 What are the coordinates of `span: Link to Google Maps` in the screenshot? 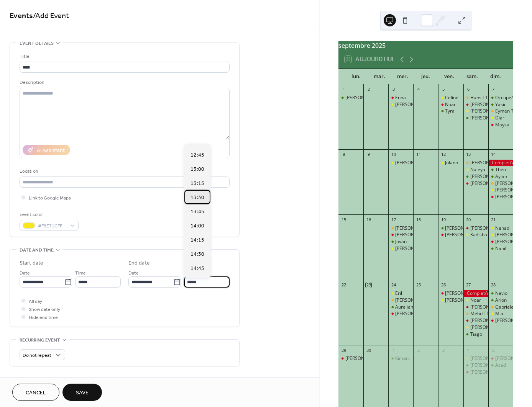 It's located at (50, 198).